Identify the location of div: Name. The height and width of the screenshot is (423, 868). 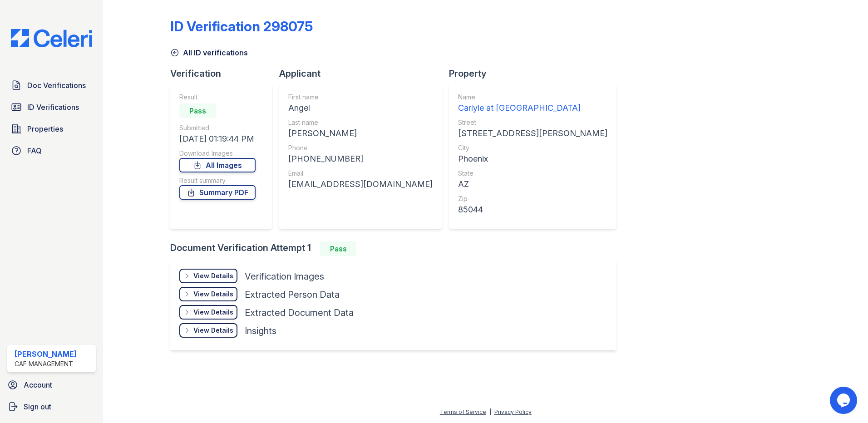
(533, 97).